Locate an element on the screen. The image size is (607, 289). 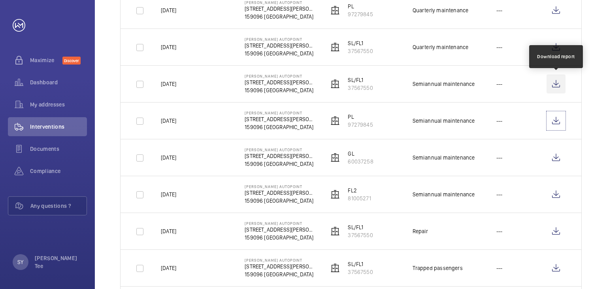
span: Any questions ? is located at coordinates (59, 206).